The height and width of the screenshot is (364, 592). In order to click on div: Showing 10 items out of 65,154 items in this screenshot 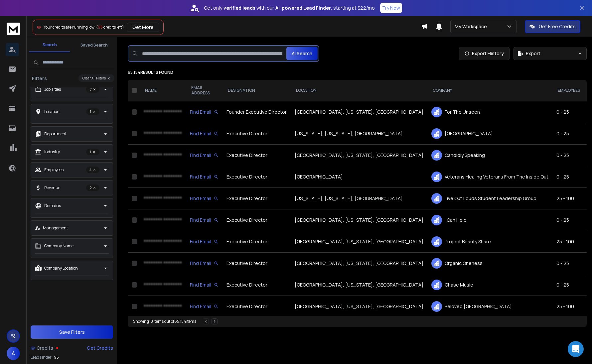, I will do `click(165, 322)`.